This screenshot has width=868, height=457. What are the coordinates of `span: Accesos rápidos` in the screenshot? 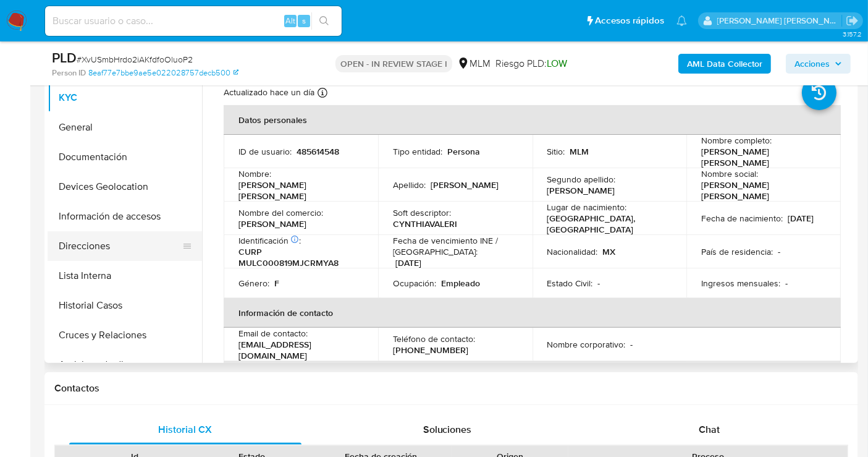 It's located at (630, 21).